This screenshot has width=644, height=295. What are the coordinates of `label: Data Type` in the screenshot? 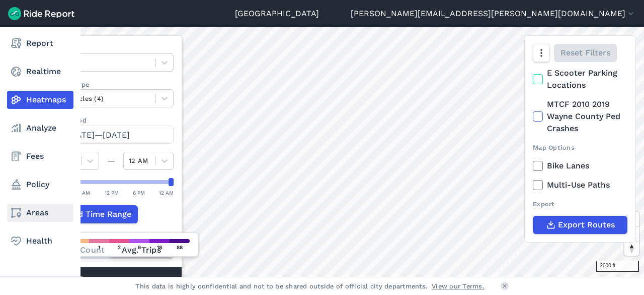 It's located at (111, 49).